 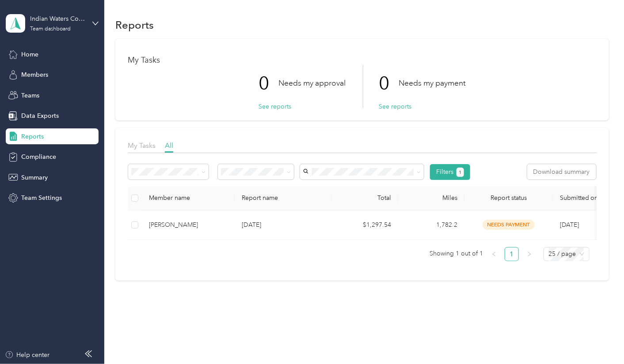 What do you see at coordinates (362, 60) in the screenshot?
I see `h1: My Tasks` at bounding box center [362, 60].